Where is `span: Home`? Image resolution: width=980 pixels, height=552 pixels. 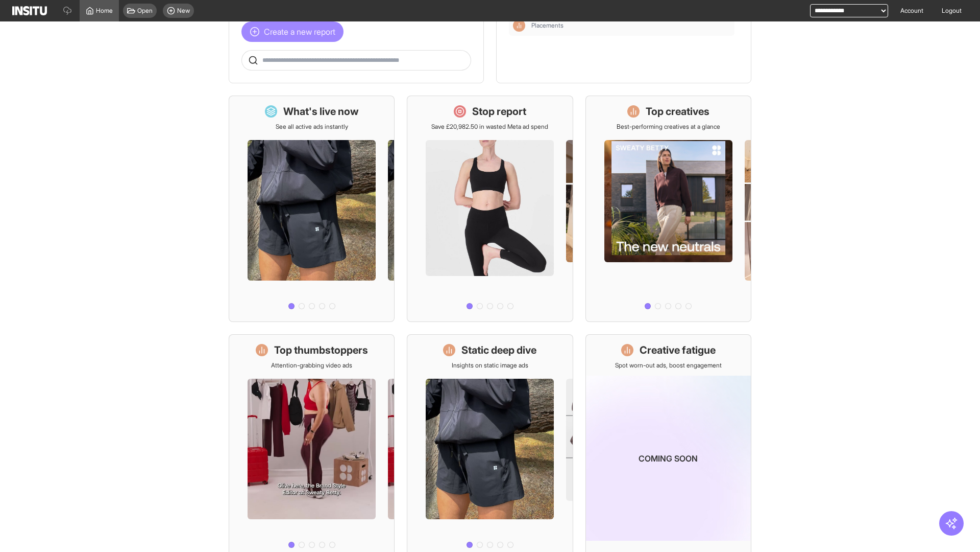 span: Home is located at coordinates (104, 11).